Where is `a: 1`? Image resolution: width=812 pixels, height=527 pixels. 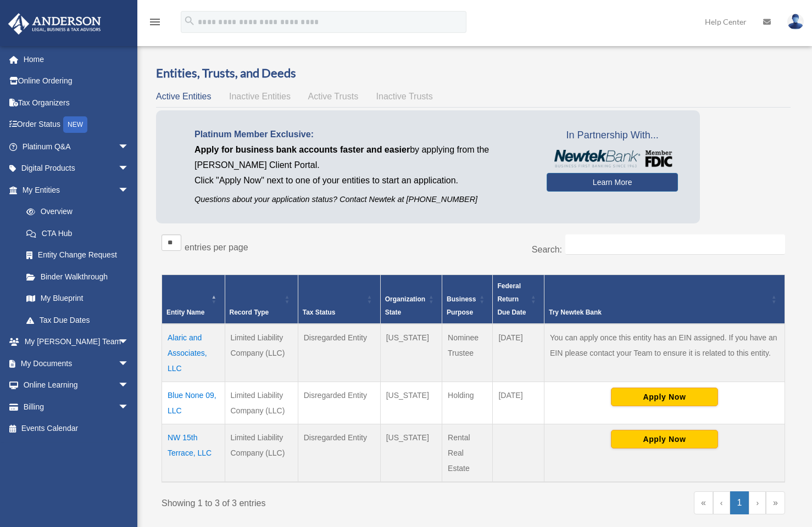 a: 1 is located at coordinates (739, 503).